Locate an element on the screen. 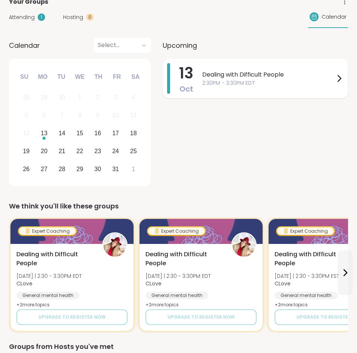  div: 30 is located at coordinates (62, 97).